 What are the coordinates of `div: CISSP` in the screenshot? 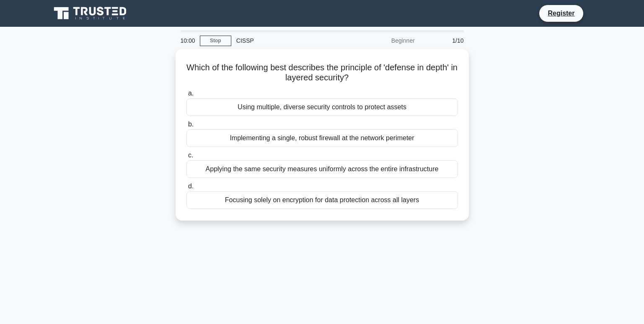 It's located at (288, 40).